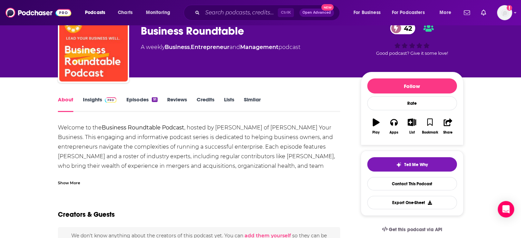 Image resolution: width=521 pixels, height=238 pixels. Describe the element at coordinates (430, 126) in the screenshot. I see `button: Bookmark` at that location.